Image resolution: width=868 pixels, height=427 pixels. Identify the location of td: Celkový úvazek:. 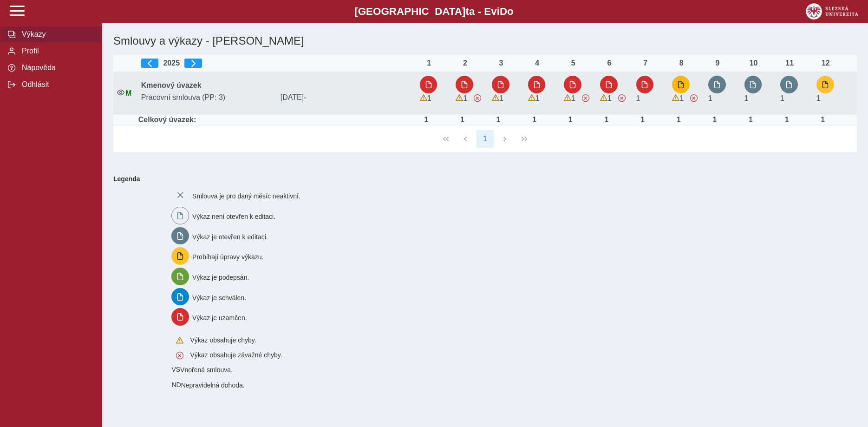
(277, 120).